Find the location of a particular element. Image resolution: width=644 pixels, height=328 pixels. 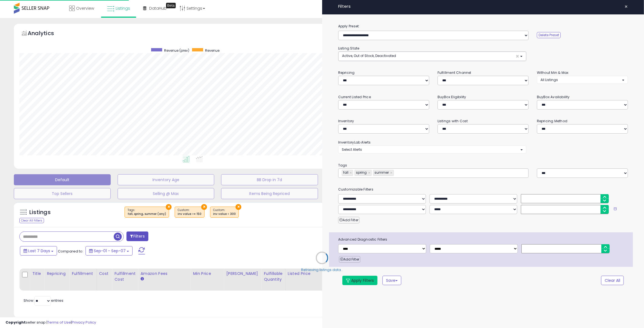

span: summer is located at coordinates (381, 172).